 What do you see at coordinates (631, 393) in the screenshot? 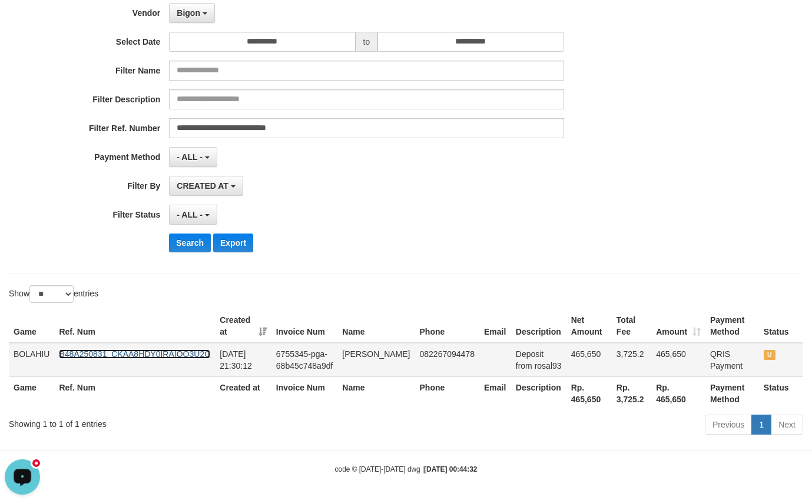
I see `th: Rp. 3,725.2` at bounding box center [631, 393].